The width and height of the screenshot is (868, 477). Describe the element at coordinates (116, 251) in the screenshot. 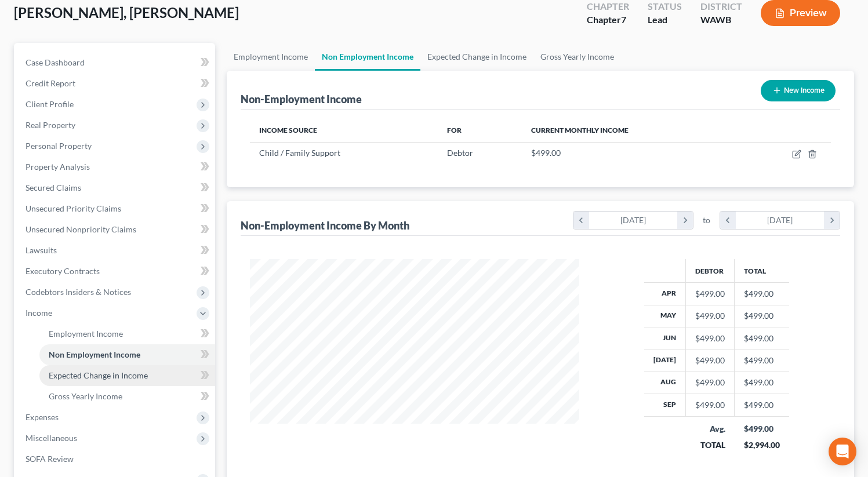

I see `a: Lawsuits` at that location.